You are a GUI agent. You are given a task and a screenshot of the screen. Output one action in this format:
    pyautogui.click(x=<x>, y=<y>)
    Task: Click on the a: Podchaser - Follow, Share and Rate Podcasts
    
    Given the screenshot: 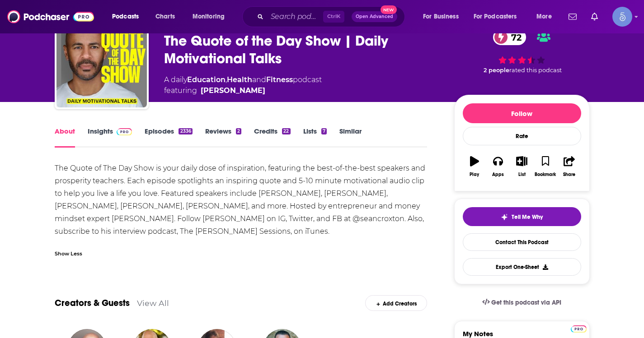 What is the action you would take?
    pyautogui.click(x=51, y=17)
    